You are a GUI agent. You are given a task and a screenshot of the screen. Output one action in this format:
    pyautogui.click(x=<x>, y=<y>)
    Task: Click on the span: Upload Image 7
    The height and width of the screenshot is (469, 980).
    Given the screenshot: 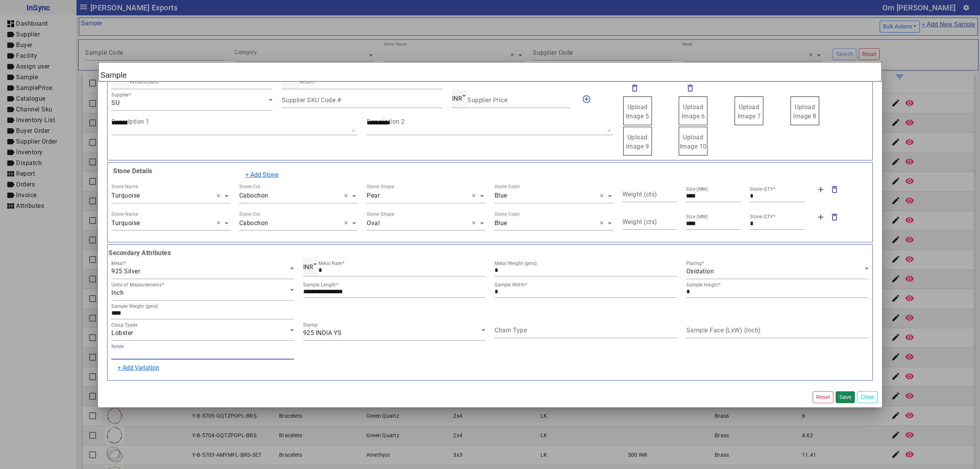 What is the action you would take?
    pyautogui.click(x=749, y=111)
    